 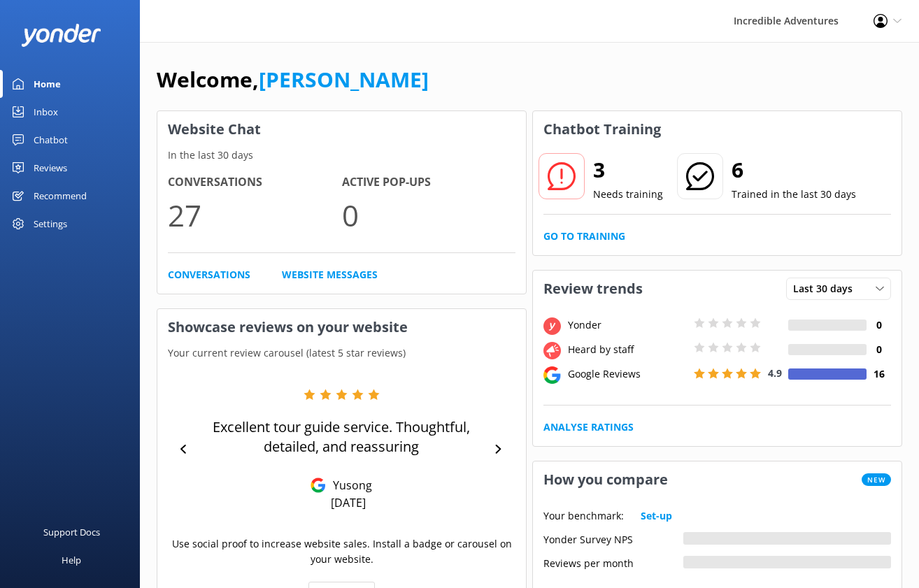 I want to click on a: Website Messages, so click(x=330, y=275).